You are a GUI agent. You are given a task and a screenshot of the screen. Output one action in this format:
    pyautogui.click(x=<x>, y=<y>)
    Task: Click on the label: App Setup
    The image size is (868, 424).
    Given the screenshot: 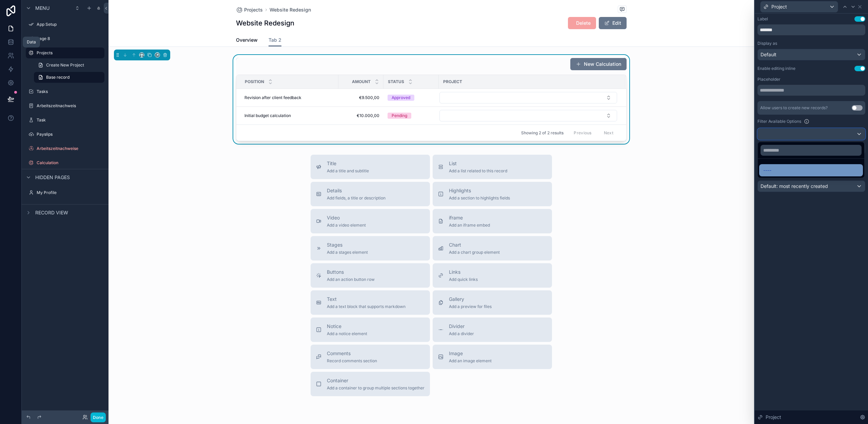 What is the action you would take?
    pyautogui.click(x=70, y=25)
    